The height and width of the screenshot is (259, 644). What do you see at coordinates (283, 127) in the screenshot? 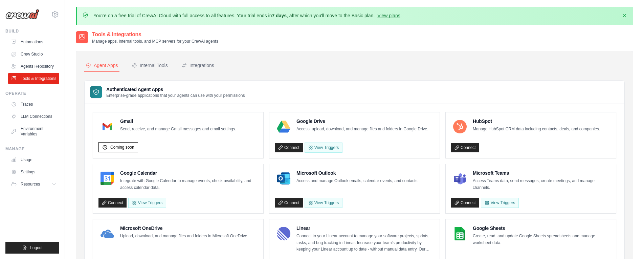
I see `img: Google Drive Logo` at bounding box center [283, 127].